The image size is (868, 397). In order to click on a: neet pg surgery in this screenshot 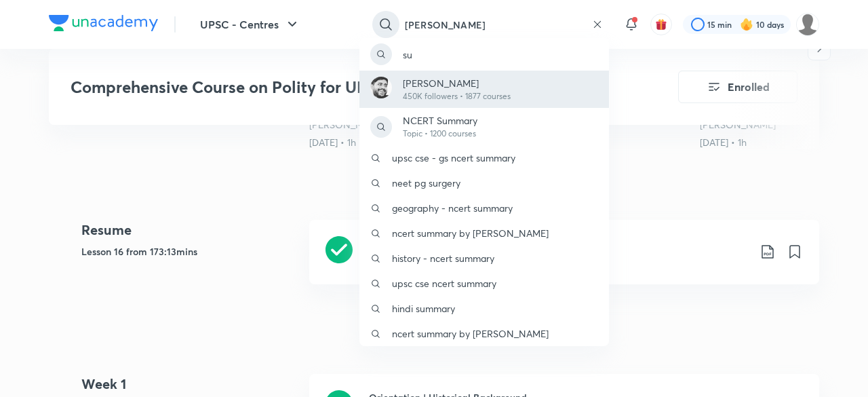, I will do `click(484, 183)`.